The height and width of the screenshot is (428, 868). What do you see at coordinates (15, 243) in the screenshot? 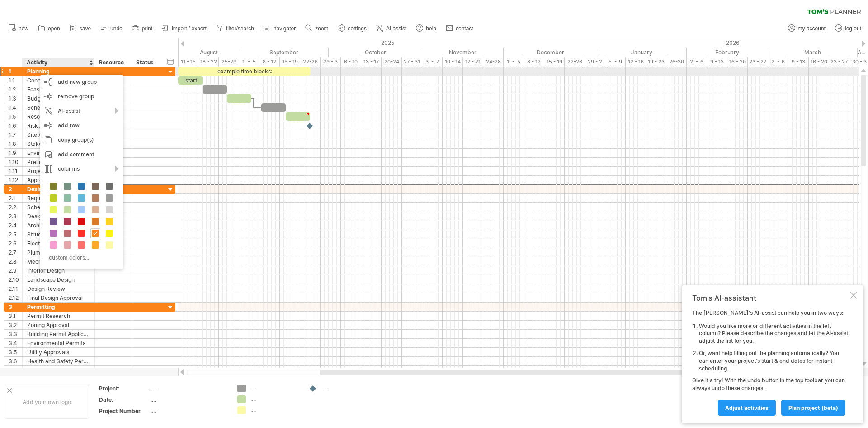
I see `div: 2.6` at bounding box center [15, 243].